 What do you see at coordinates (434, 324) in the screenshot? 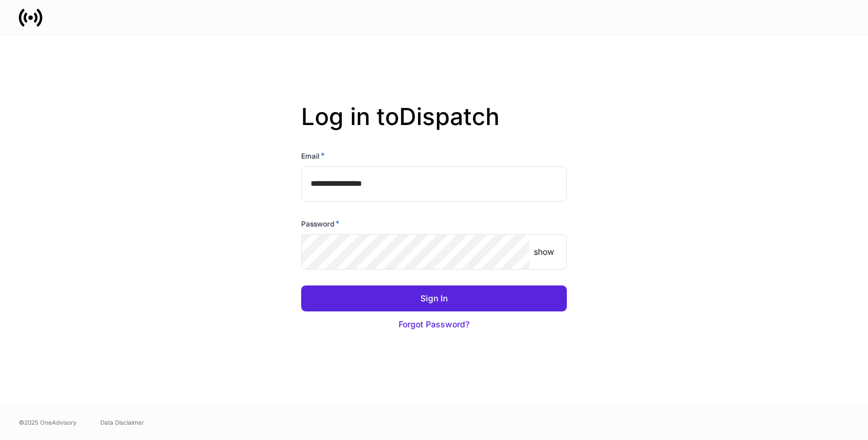
I see `div: Forgot Password?` at bounding box center [434, 324].